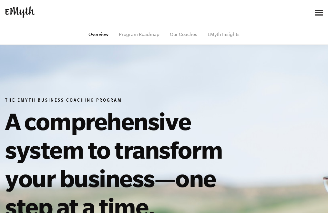 The width and height of the screenshot is (328, 213). I want to click on img: EMyth, so click(20, 12).